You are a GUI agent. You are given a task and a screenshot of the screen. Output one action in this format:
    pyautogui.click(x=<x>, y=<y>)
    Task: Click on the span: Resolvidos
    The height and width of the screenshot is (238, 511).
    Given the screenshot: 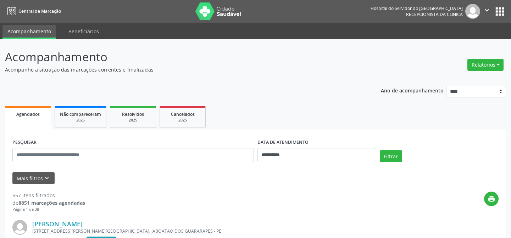 What is the action you would take?
    pyautogui.click(x=133, y=114)
    